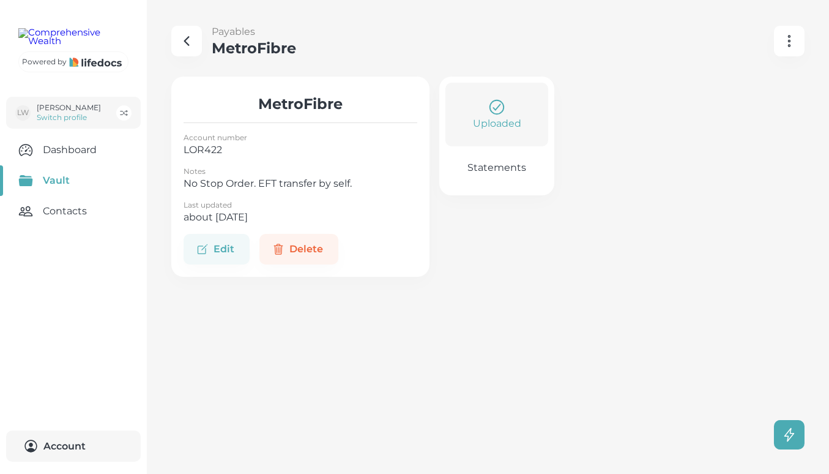 This screenshot has width=829, height=474. I want to click on p: Switch profile, so click(69, 118).